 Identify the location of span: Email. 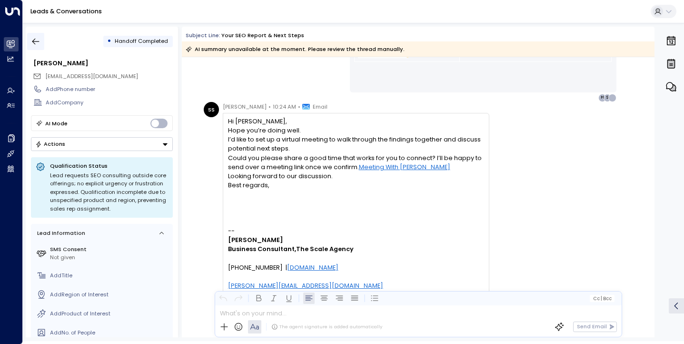
(320, 107).